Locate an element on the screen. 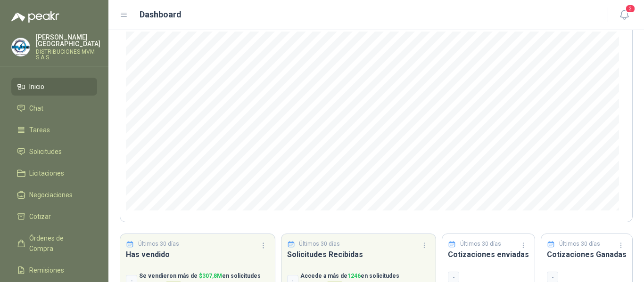  span: 1246 is located at coordinates (354, 276).